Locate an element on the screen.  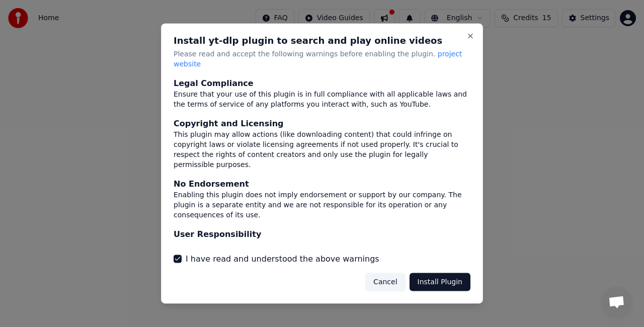
div: Legal Compliance is located at coordinates (322, 83).